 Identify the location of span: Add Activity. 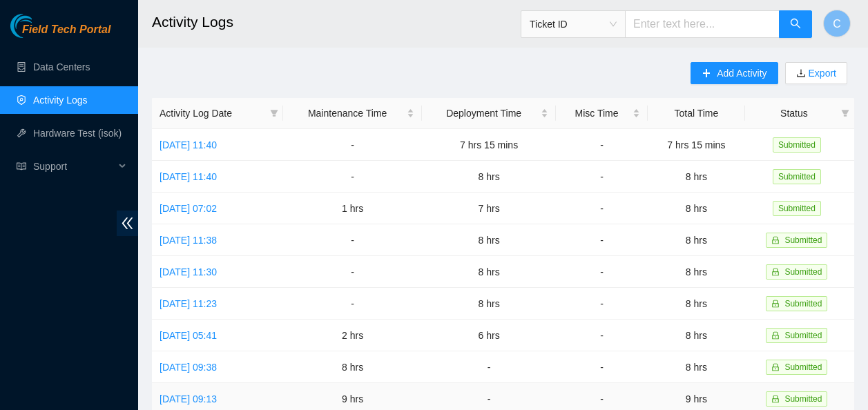
(742, 73).